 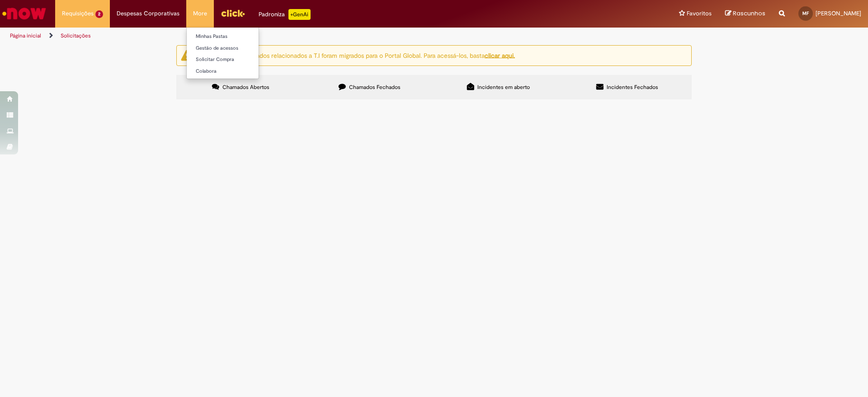 I want to click on a: Página inicial, so click(x=25, y=36).